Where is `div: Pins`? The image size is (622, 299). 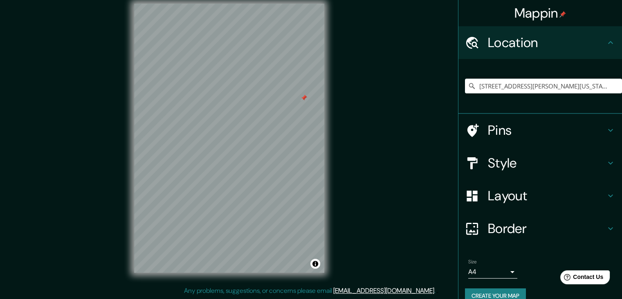
div: Pins is located at coordinates (540, 130).